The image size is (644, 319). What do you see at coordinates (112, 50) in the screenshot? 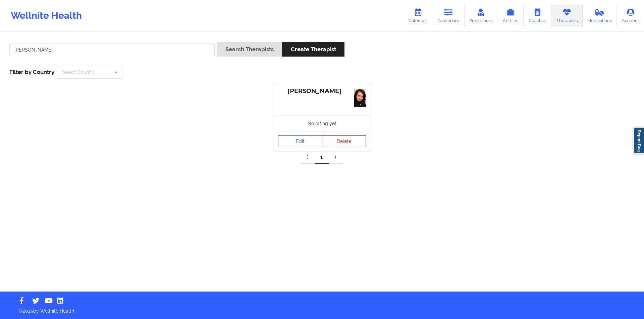
I see `input: Search Keywords` at bounding box center [112, 50].